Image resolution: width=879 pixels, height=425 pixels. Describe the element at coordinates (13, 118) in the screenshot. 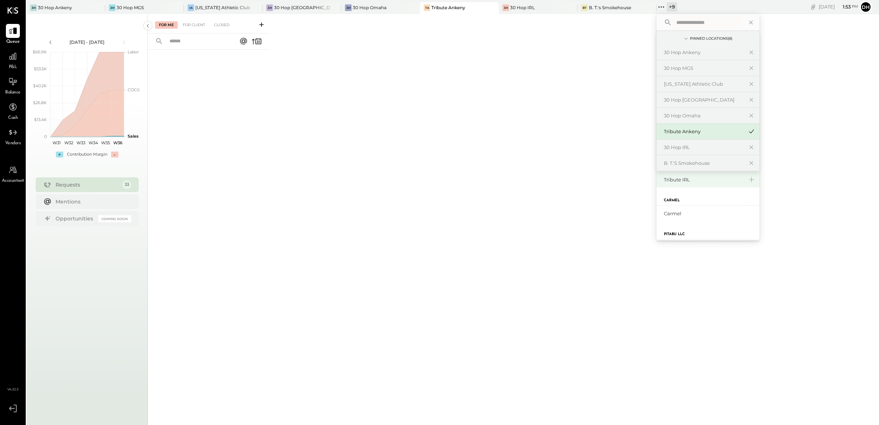

I see `span: Cash` at that location.